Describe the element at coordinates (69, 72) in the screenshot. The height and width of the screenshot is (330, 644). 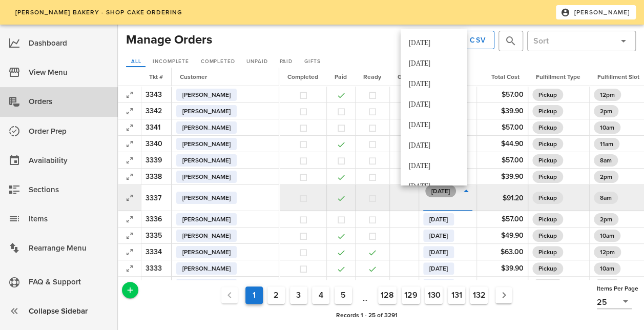
I see `div: View Menu` at that location.